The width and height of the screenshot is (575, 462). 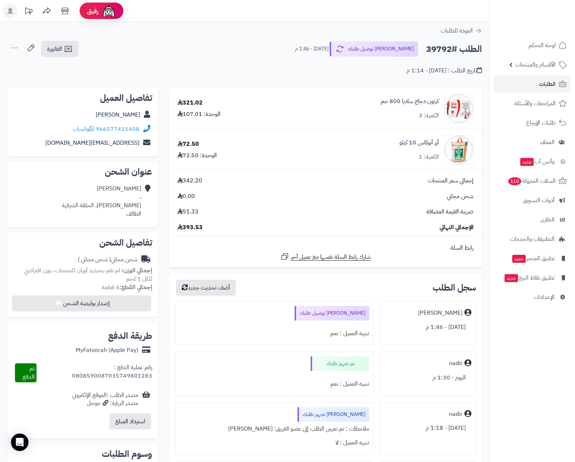 What do you see at coordinates (535, 103) in the screenshot?
I see `span: المراجعات والأسئلة` at bounding box center [535, 103].